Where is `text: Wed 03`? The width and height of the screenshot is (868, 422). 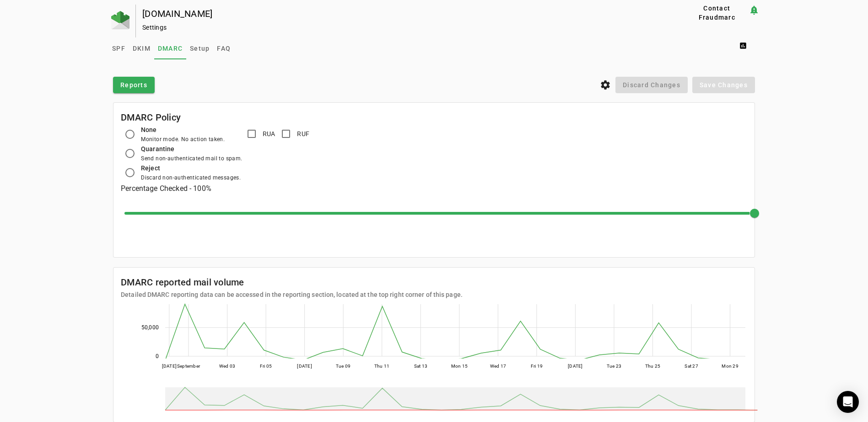 text: Wed 03 is located at coordinates (227, 366).